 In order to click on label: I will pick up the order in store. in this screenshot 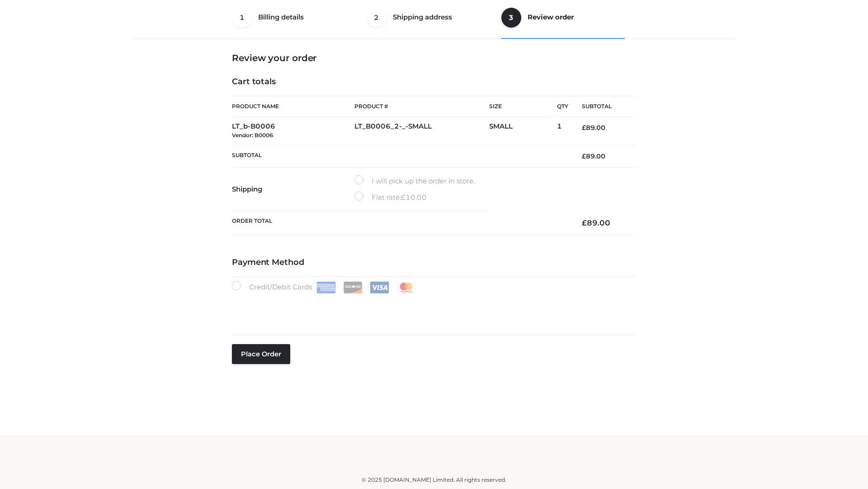, I will do `click(415, 181)`.